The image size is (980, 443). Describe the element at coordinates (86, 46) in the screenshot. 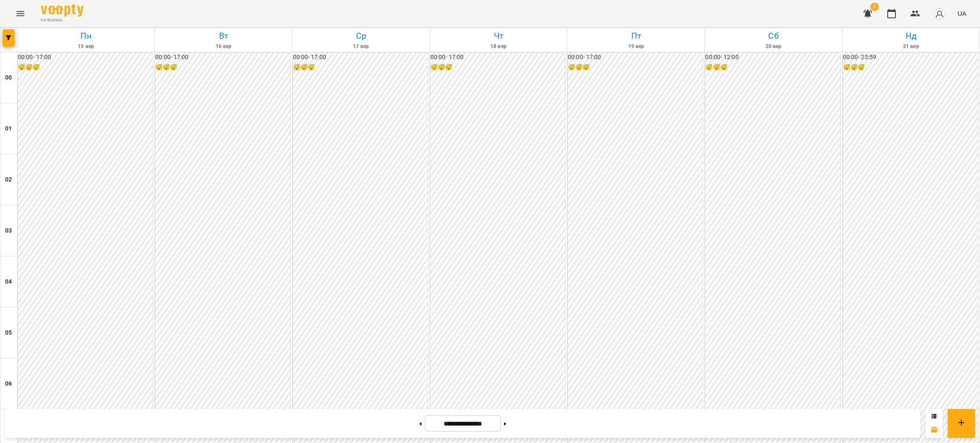

I see `h6: 15 вер` at that location.